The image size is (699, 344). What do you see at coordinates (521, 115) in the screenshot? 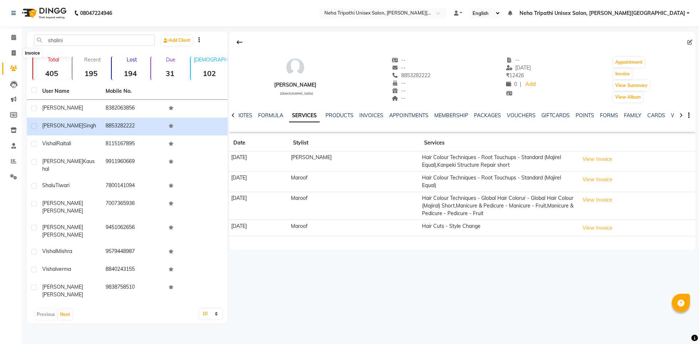
I see `a: VOUCHERS` at bounding box center [521, 115].